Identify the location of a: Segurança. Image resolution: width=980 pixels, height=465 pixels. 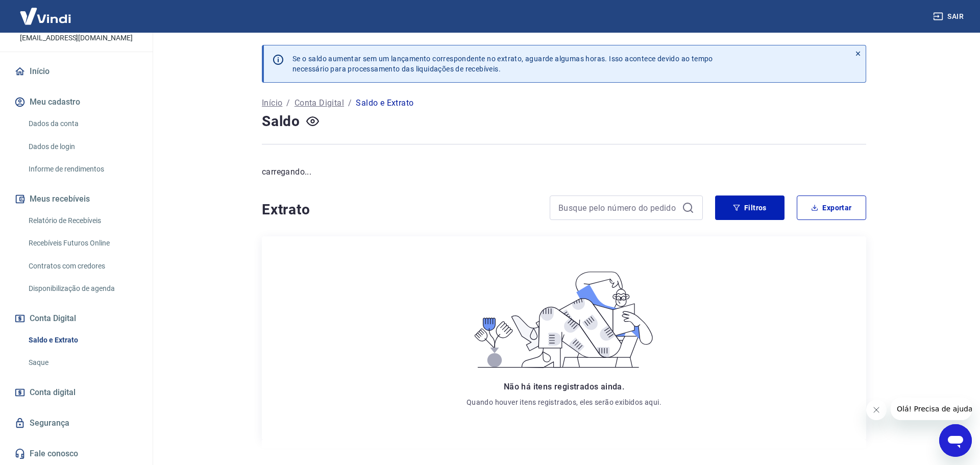
(76, 423).